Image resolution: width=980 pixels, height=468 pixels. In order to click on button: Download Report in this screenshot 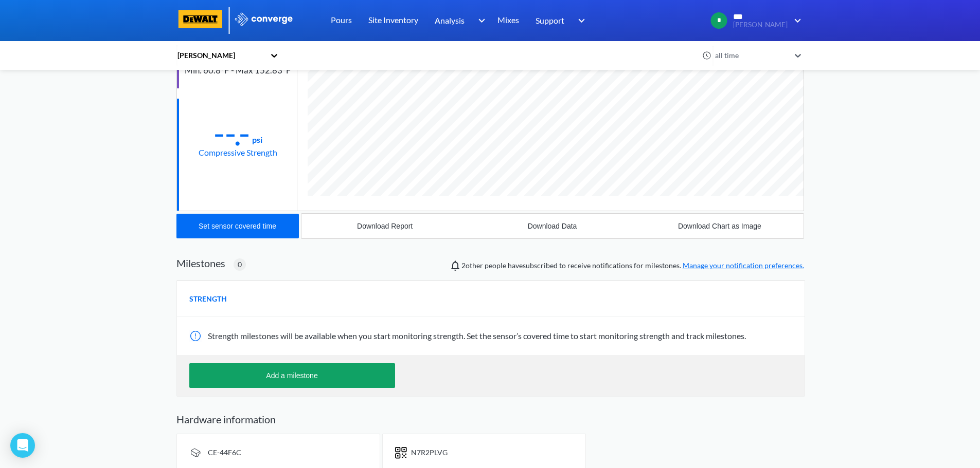, I will do `click(385, 227)`.